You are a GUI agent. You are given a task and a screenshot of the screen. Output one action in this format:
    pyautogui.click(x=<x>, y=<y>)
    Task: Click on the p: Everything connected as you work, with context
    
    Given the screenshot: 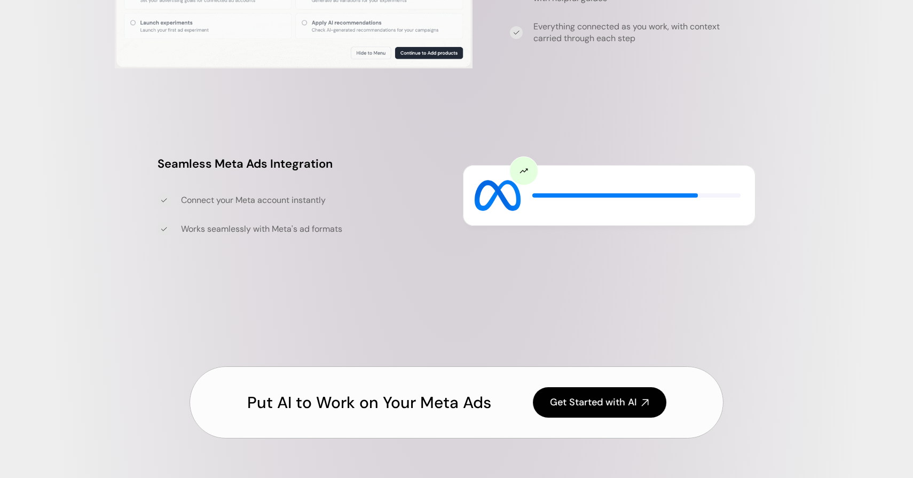 What is the action you would take?
    pyautogui.click(x=666, y=27)
    